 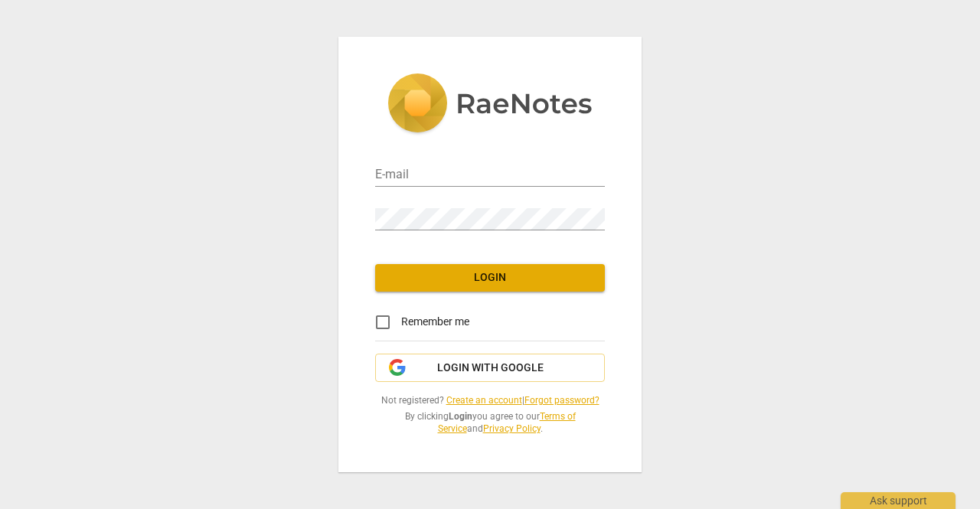 I want to click on a: Forgot password?, so click(x=562, y=400).